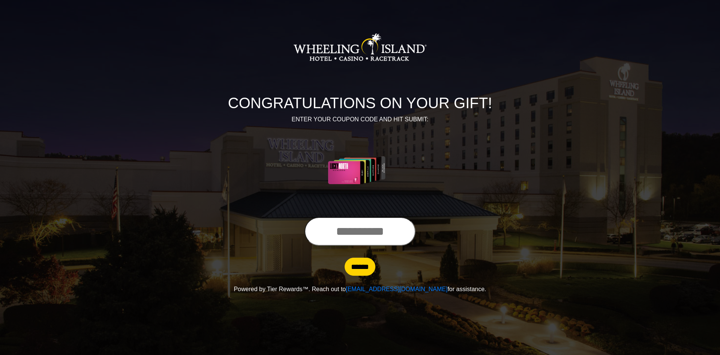 Image resolution: width=720 pixels, height=355 pixels. What do you see at coordinates (360, 288) in the screenshot?
I see `span: Powered by Tier Rewards™. Reach out to for assistance.` at bounding box center [360, 288].